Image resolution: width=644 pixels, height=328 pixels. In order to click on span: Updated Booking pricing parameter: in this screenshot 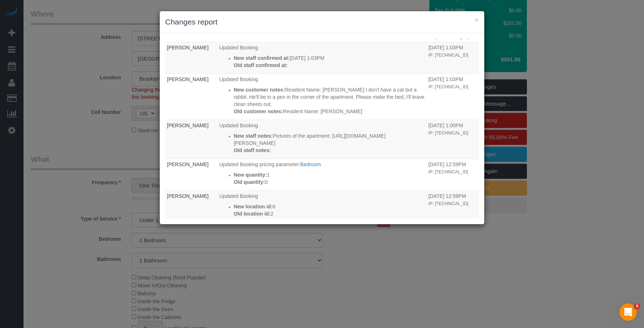, I will do `click(260, 165)`.